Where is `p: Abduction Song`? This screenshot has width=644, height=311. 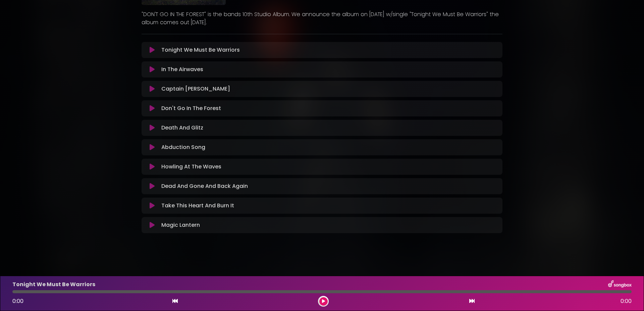
p: Abduction Song is located at coordinates (183, 147).